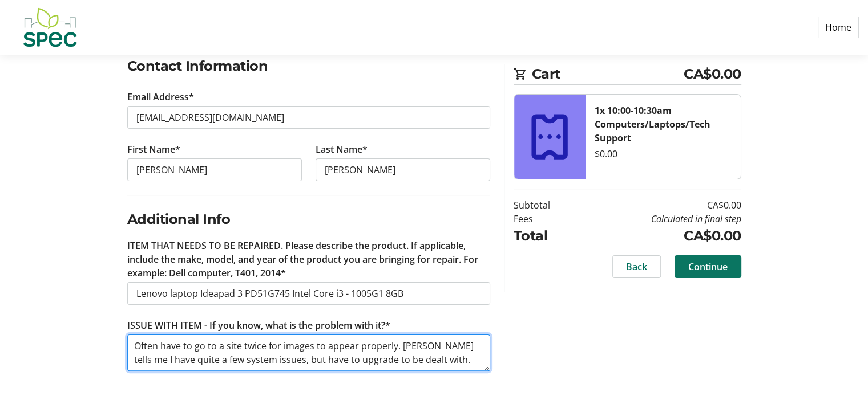 This screenshot has height=396, width=868. What do you see at coordinates (652, 124) in the screenshot?
I see `strong: 1x 10:00-10:30am Computers/Laptops/Tech Support` at bounding box center [652, 124].